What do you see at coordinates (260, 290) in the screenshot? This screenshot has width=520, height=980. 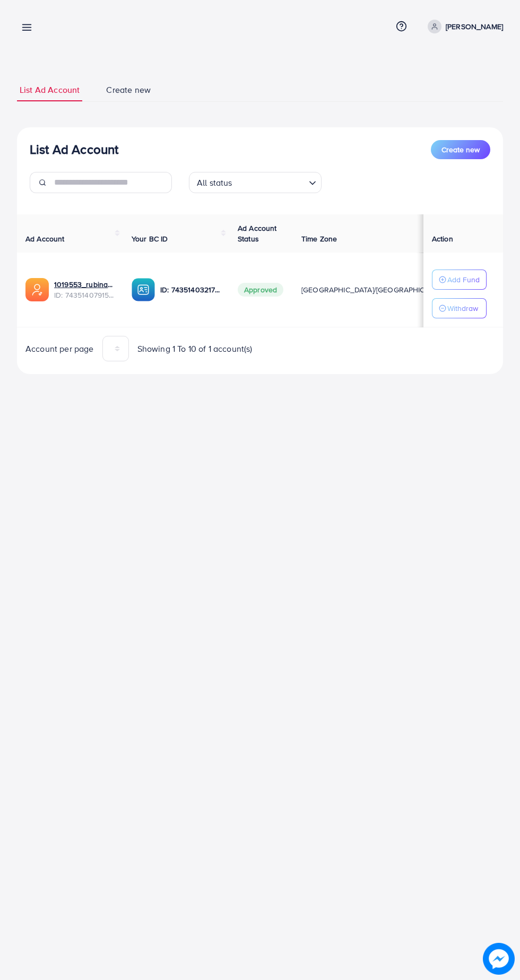 I see `span: Approved` at bounding box center [260, 290].